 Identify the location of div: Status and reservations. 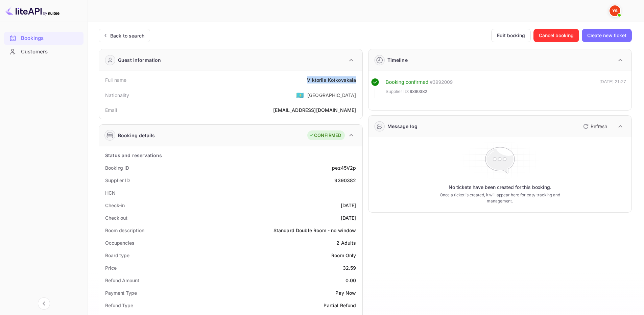
(133, 155).